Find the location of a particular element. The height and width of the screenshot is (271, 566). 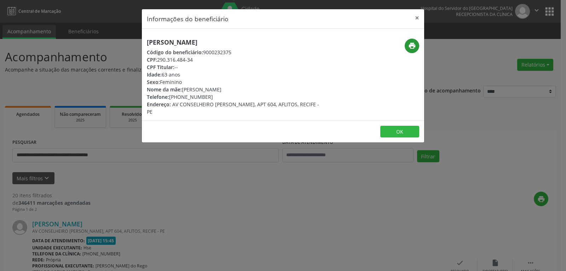

span: Telefone: is located at coordinates (158, 97).